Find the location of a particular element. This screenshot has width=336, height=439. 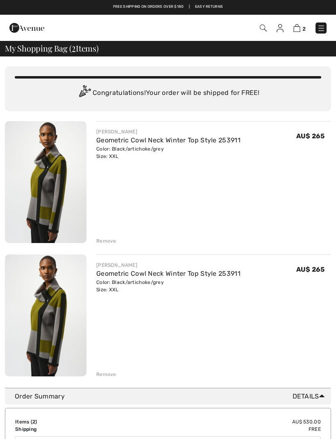

div: Congratulations! Your order will be shipped for FREE! is located at coordinates (168, 93).